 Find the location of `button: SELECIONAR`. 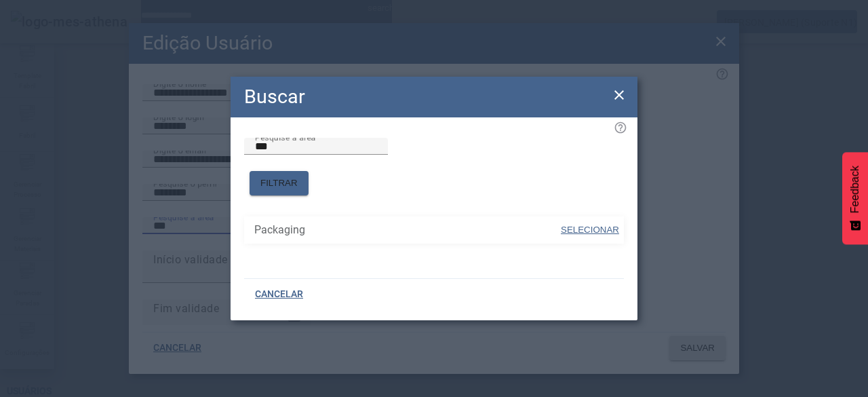

button: SELECIONAR is located at coordinates (590, 230).